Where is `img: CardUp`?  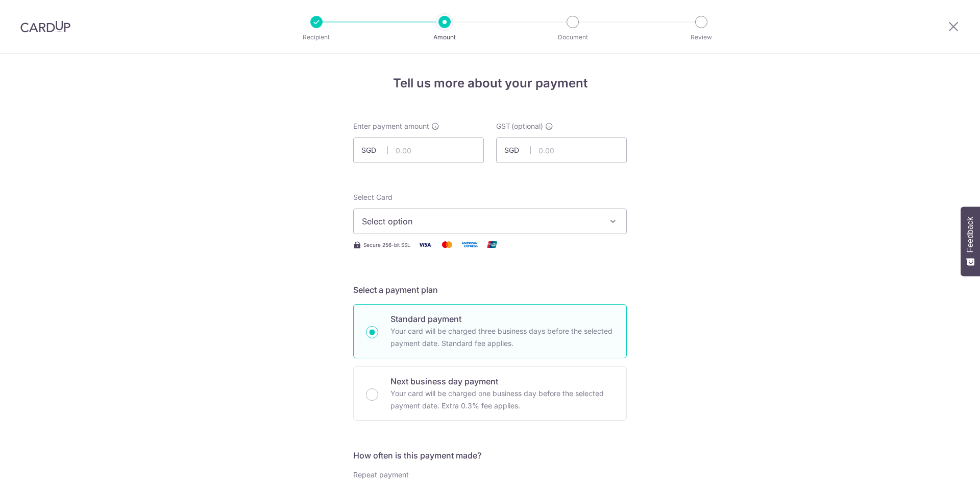
img: CardUp is located at coordinates (45, 26).